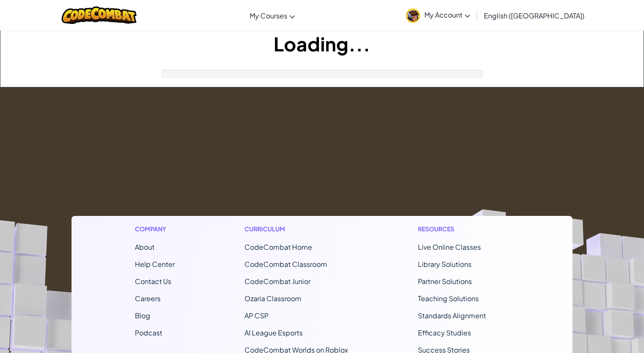  Describe the element at coordinates (99, 15) in the screenshot. I see `a: CodeCombat logo` at that location.